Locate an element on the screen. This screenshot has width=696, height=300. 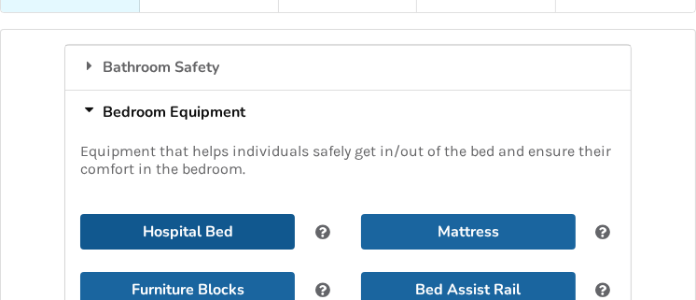
div: Bedroom Equipment is located at coordinates (347, 112).